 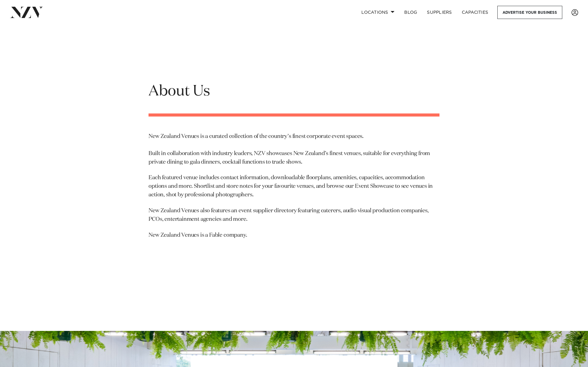 What do you see at coordinates (294, 215) in the screenshot?
I see `p: New Zealand Venues also features an event supplier directory featuring caterers, audio visual pro...` at bounding box center [294, 215].